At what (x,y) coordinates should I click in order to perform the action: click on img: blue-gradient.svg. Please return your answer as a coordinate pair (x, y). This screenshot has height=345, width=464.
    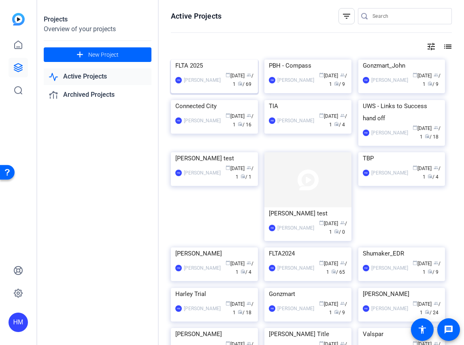
    Looking at the image, I should click on (18, 19).